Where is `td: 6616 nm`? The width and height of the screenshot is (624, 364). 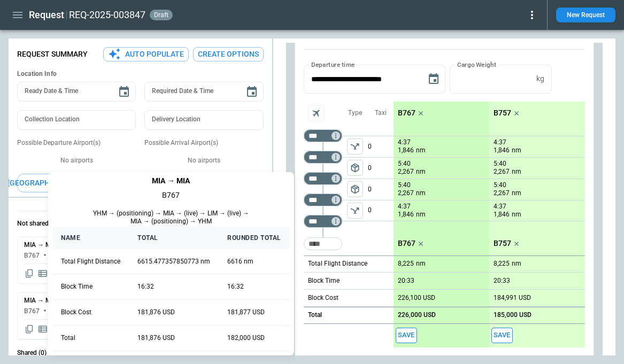
td: 6616 nm is located at coordinates (254, 262).